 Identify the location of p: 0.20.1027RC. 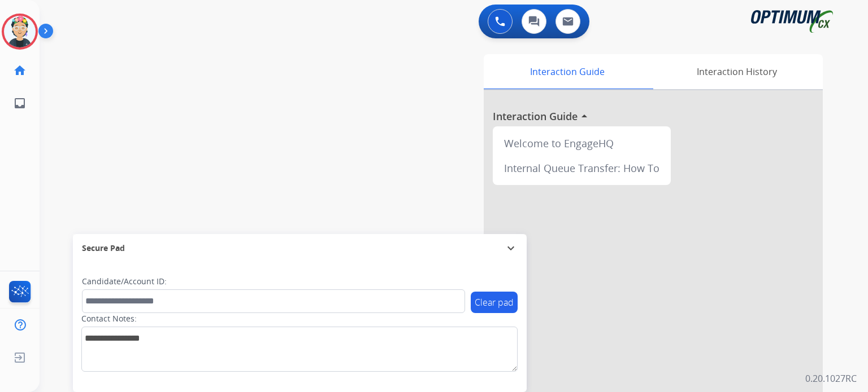
(830, 379).